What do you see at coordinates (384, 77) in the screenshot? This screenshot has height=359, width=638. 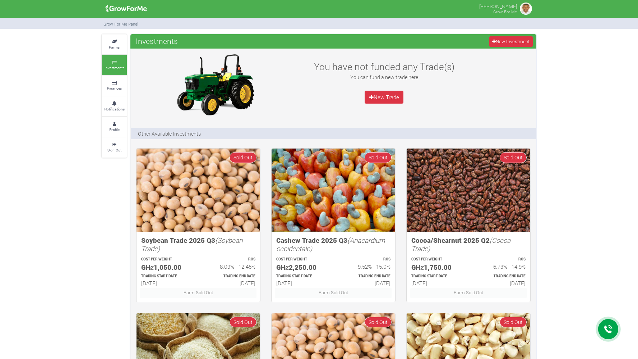 I see `p: You can fund a new trade here` at bounding box center [384, 77].